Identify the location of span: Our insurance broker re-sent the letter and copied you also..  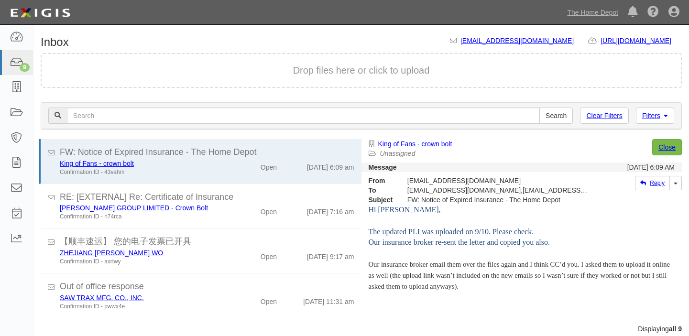
(459, 242).